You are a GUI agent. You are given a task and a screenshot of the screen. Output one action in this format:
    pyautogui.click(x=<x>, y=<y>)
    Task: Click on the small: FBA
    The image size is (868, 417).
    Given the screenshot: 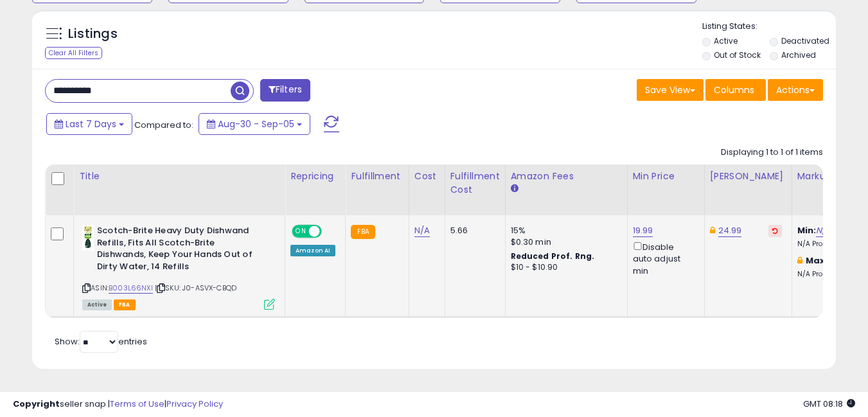 What is the action you would take?
    pyautogui.click(x=362, y=232)
    